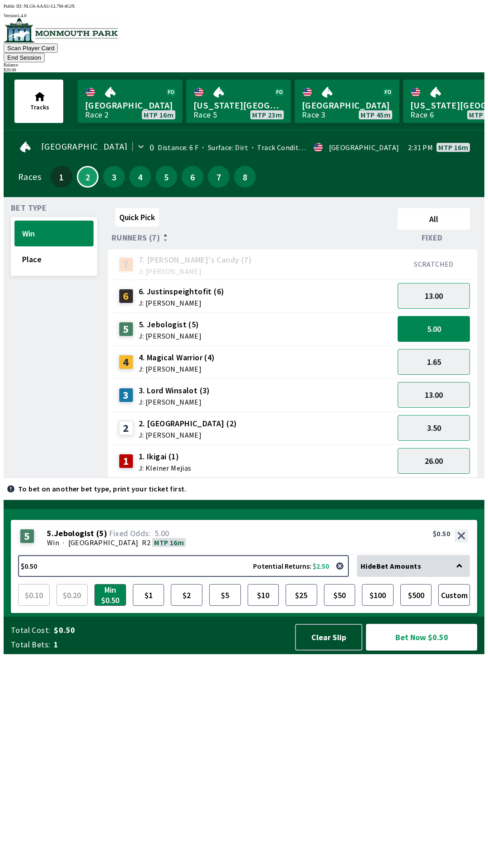  What do you see at coordinates (263, 595) in the screenshot?
I see `button: $10` at bounding box center [263, 595].